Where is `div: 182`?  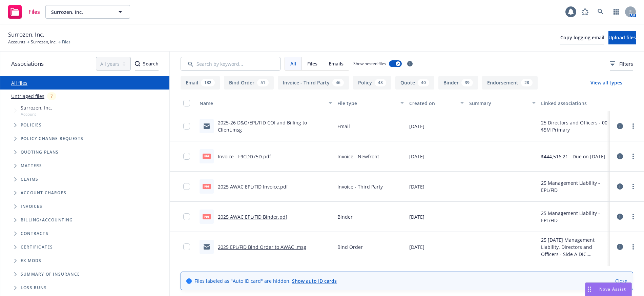 div: 182 is located at coordinates (208, 83).